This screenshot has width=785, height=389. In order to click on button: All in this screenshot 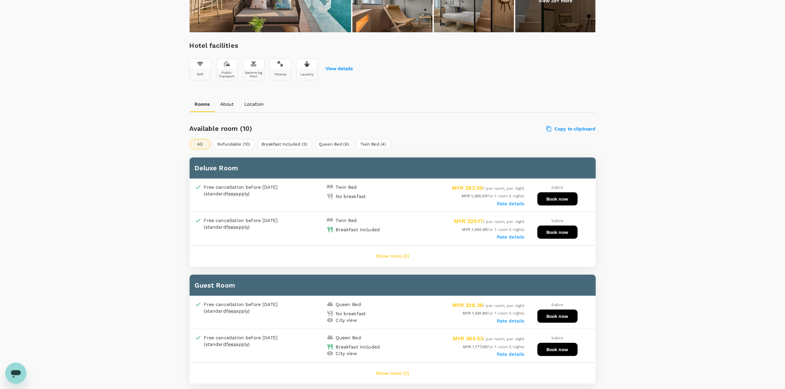, I will do `click(200, 144)`.